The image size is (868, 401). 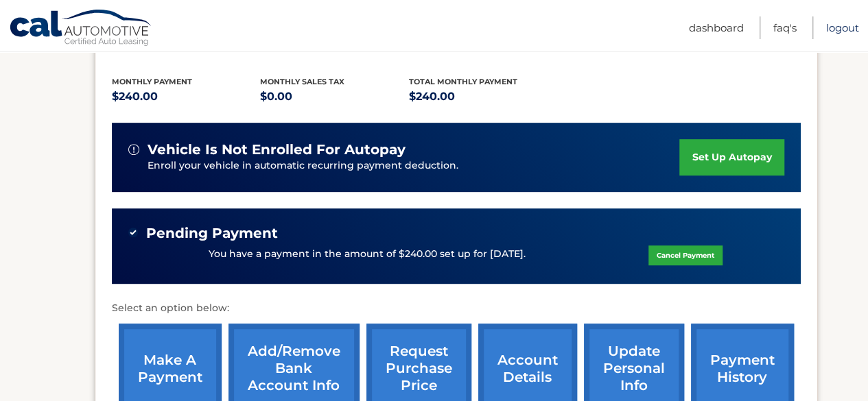 I want to click on p: Enroll your vehicle in automatic recurring payment deduction., so click(x=414, y=166).